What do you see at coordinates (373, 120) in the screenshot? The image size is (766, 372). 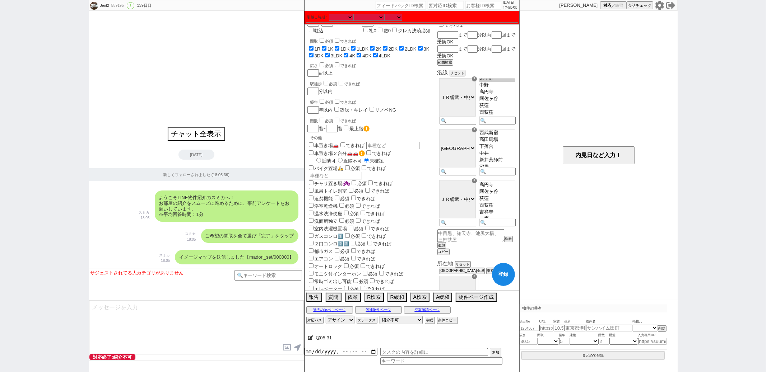 I see `div: 階数` at bounding box center [373, 120].